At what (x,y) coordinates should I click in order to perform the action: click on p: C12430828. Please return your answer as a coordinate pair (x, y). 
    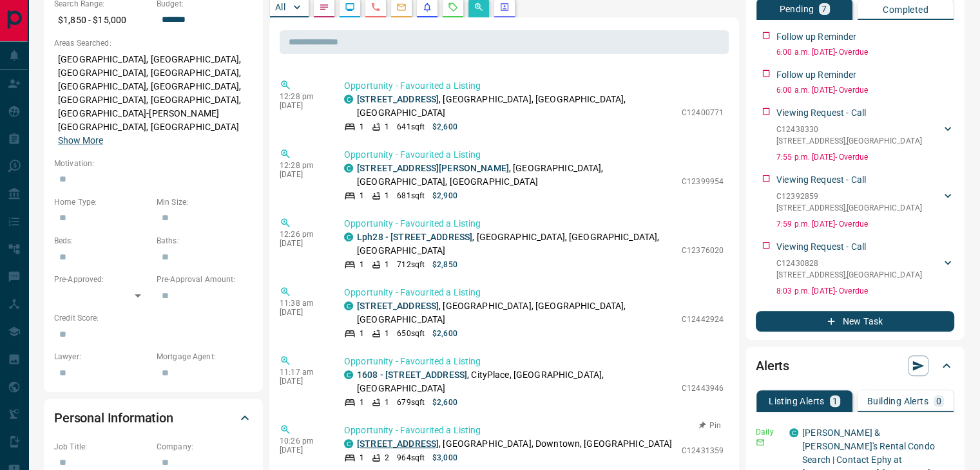
    Looking at the image, I should click on (849, 264).